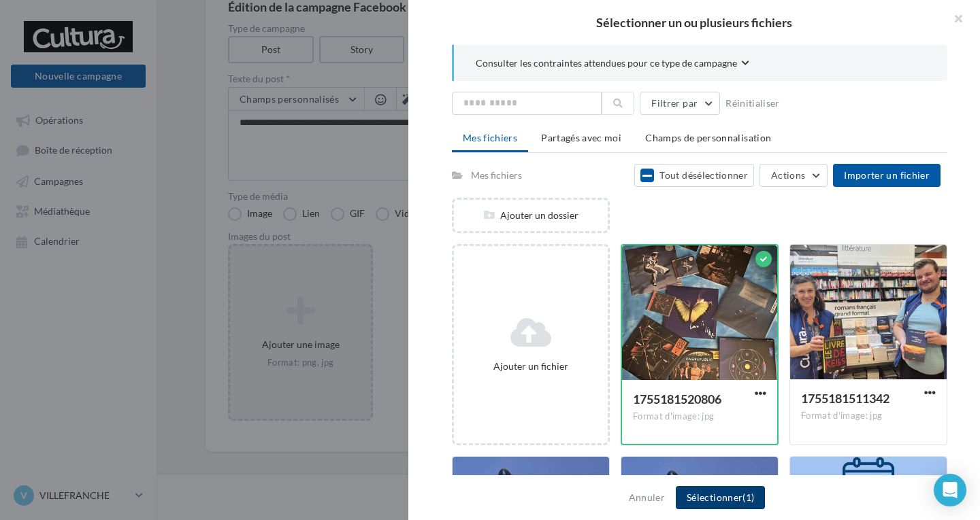  What do you see at coordinates (753, 103) in the screenshot?
I see `button: Réinitialiser` at bounding box center [753, 103].